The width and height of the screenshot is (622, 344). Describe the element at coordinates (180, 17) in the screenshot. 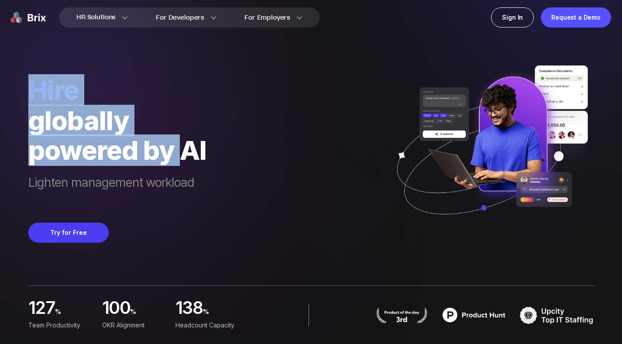

I see `span: For Developers` at that location.